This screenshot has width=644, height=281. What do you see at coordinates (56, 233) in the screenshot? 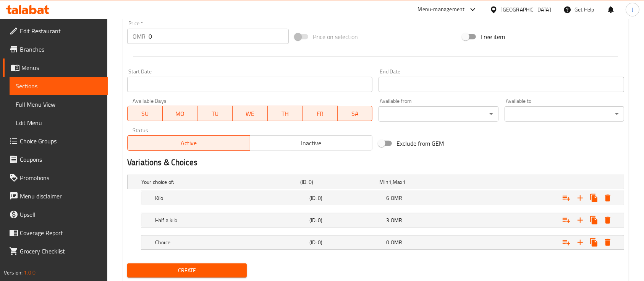
I see `a: Coverage Report` at bounding box center [56, 233].